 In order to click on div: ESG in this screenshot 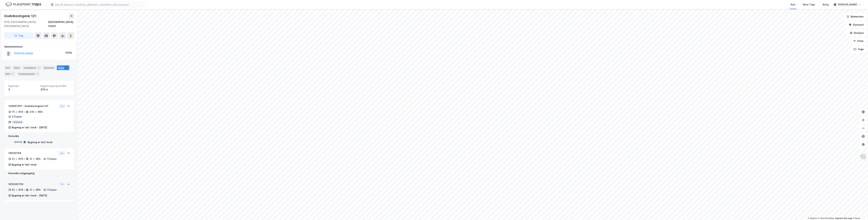, I will do `click(10, 74)`.